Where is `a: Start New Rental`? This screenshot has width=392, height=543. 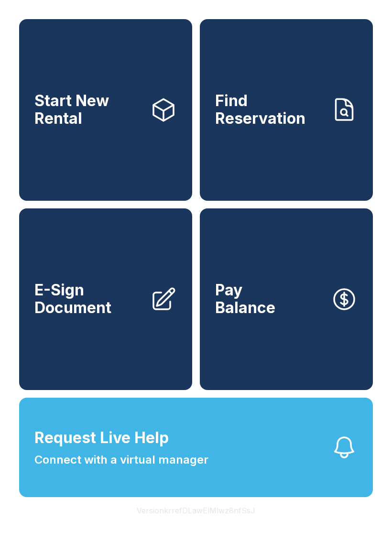 a: Start New Rental is located at coordinates (106, 110).